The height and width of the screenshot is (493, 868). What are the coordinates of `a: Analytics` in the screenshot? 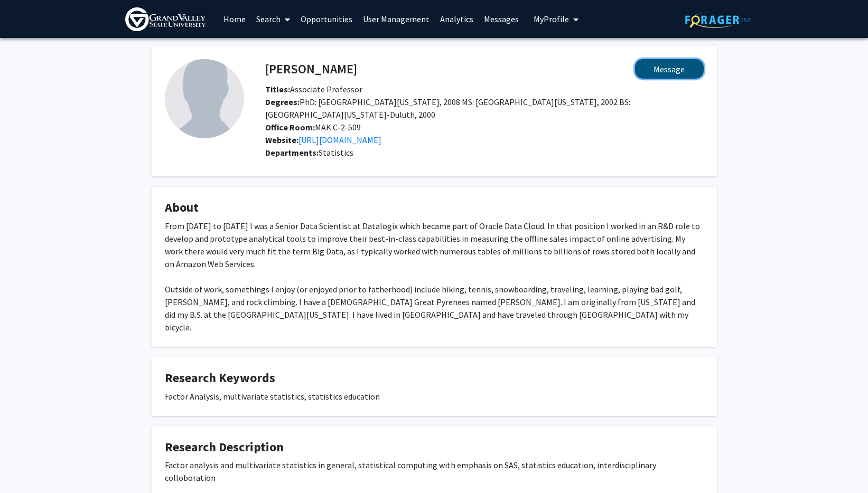 It's located at (456, 19).